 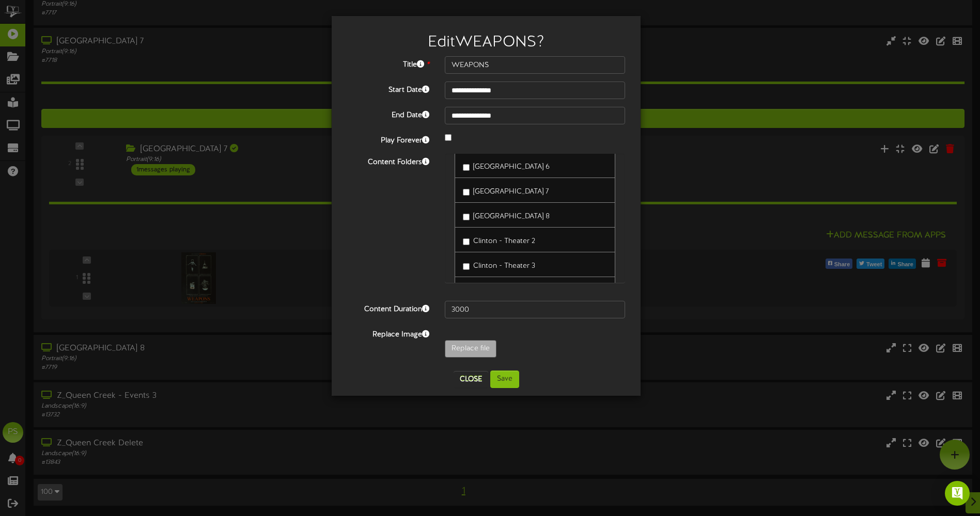 What do you see at coordinates (388, 139) in the screenshot?
I see `label: Play Forever` at bounding box center [388, 139].